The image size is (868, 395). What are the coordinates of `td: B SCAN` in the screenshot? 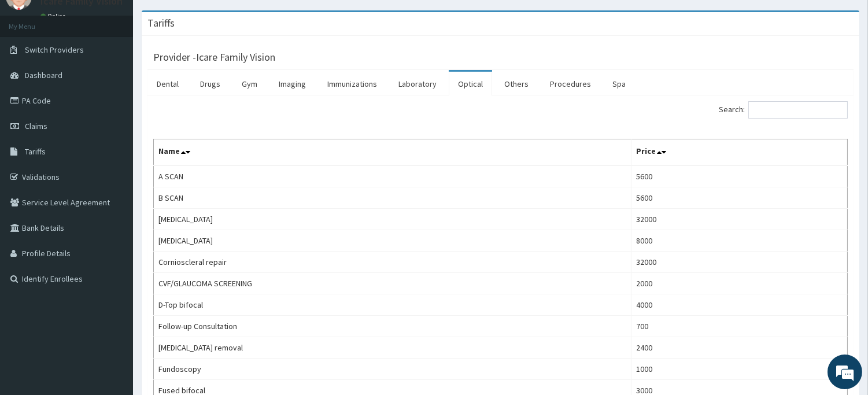 It's located at (393, 198).